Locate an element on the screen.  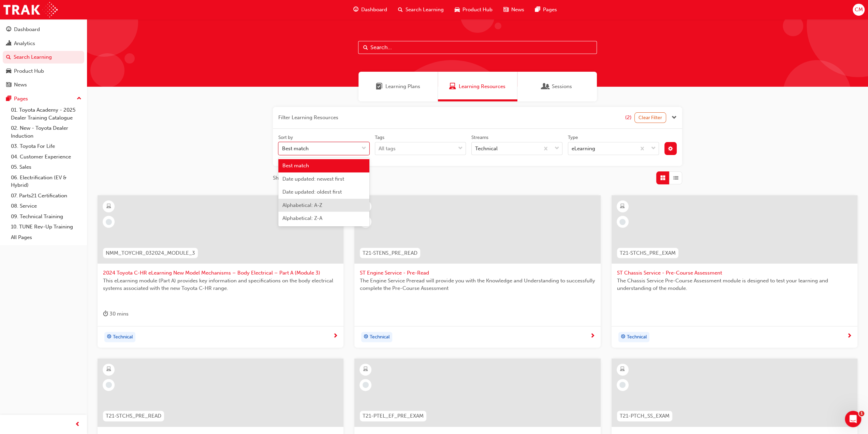
span: Date updated: newest first is located at coordinates (313, 179).